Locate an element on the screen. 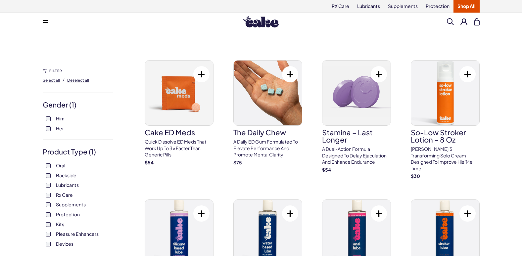  h3: So-Low Stroker Lotion – 8 oz is located at coordinates (445, 136).